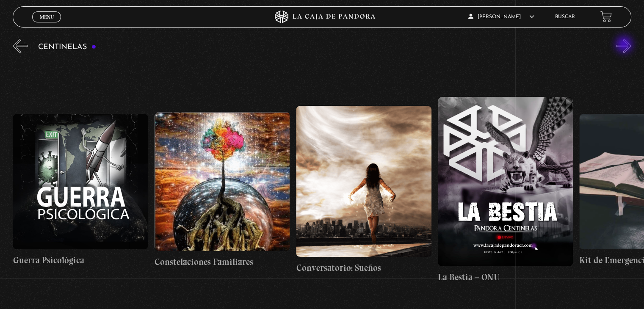 The width and height of the screenshot is (644, 309). Describe the element at coordinates (20, 46) in the screenshot. I see `button: Previous` at that location.